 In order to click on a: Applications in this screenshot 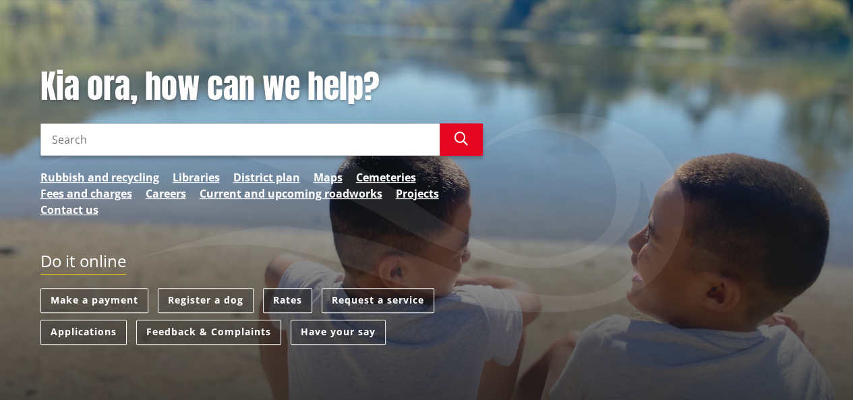, I will do `click(84, 332)`.